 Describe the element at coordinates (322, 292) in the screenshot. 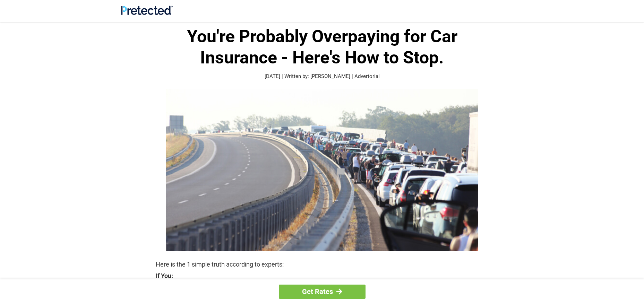

I see `a: Get Rates` at that location.